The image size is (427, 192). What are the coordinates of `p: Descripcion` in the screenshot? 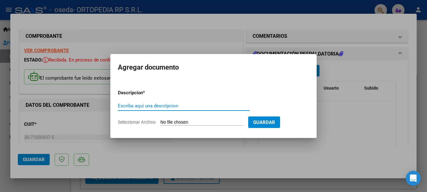 It's located at (147, 93).